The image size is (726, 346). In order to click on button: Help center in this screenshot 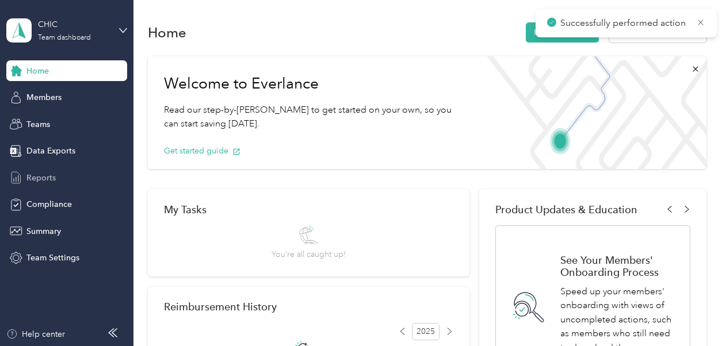, I will do `click(36, 334)`.